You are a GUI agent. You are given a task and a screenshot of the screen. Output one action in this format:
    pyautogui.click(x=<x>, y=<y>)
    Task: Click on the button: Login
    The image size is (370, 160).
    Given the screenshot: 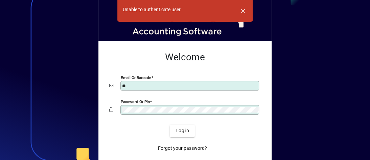 What is the action you would take?
    pyautogui.click(x=182, y=130)
    